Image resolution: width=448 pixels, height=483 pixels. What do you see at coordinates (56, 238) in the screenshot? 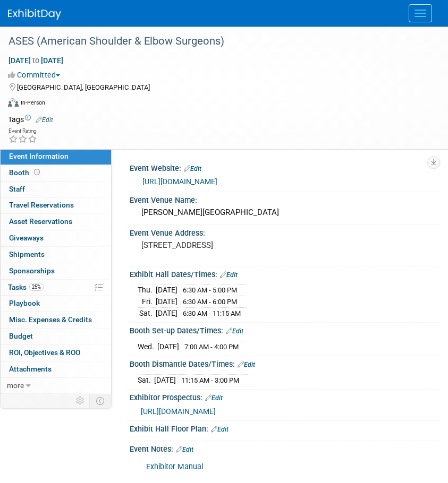
I see `a: Giveaways` at bounding box center [56, 238].